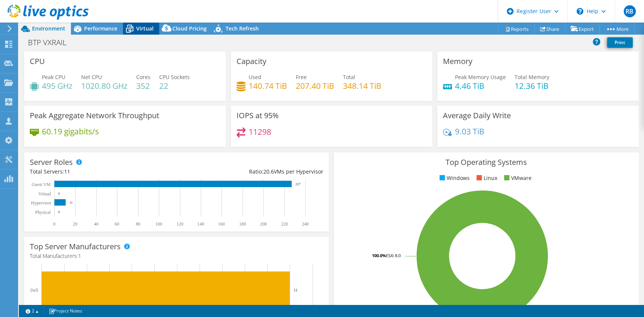 Image resolution: width=644 pixels, height=317 pixels. I want to click on h3: Top Server Manufacturers, so click(75, 247).